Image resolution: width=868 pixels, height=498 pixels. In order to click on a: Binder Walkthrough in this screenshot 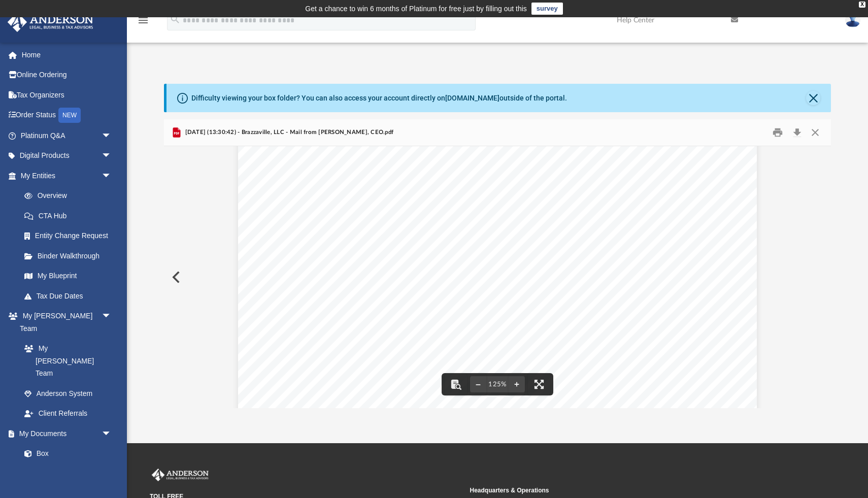, I will do `click(70, 256)`.